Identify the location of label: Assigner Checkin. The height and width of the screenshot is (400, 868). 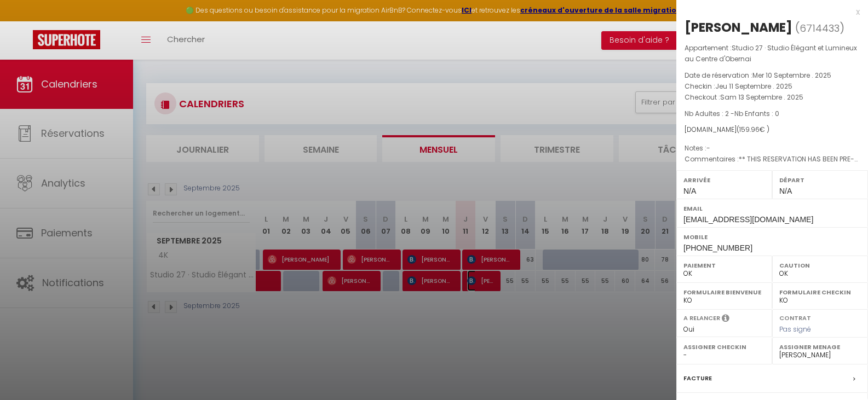
(724, 347).